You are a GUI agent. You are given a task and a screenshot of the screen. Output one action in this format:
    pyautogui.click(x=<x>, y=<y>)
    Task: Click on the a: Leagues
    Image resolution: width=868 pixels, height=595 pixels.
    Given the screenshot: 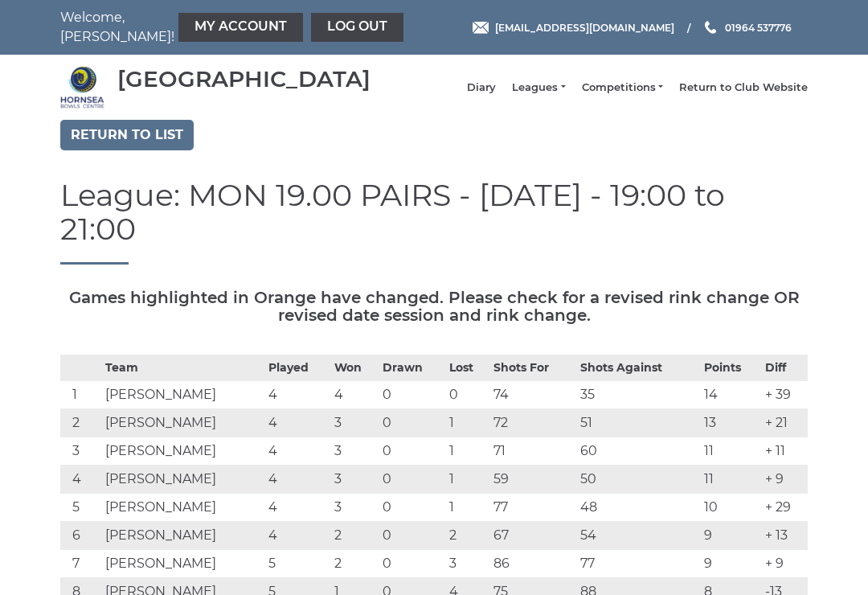 What is the action you would take?
    pyautogui.click(x=538, y=87)
    